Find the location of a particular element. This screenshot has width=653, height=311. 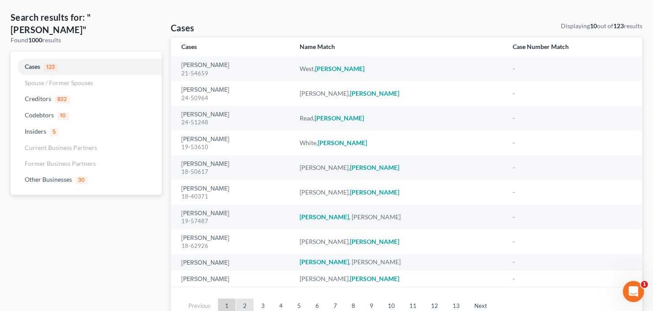

span: 123 is located at coordinates (51, 67).